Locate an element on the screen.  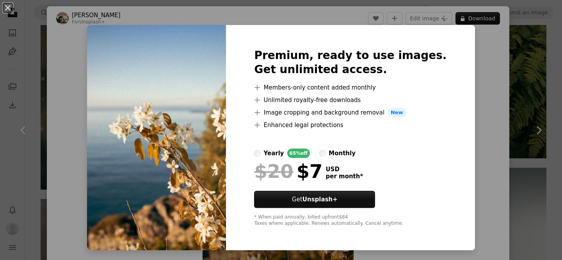
div: 65% off is located at coordinates (299, 153).